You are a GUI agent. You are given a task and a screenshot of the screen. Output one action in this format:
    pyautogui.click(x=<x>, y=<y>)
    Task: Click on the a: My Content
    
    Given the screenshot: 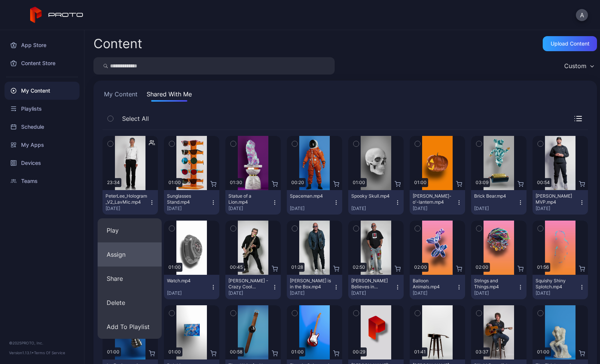 What is the action you would take?
    pyautogui.click(x=42, y=91)
    